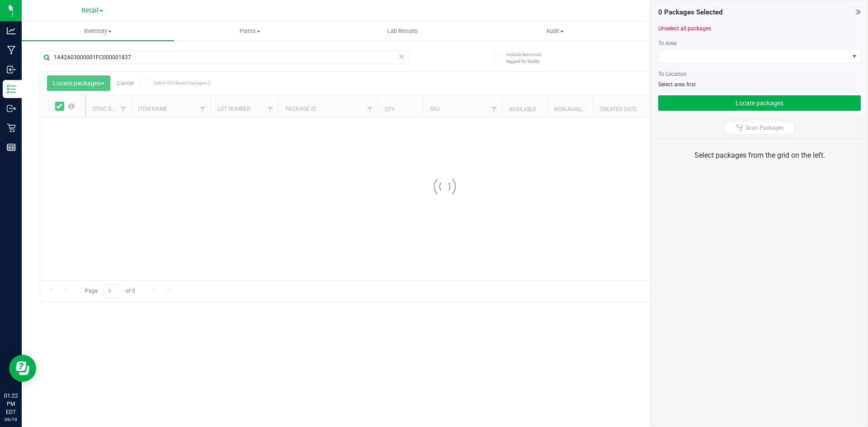 Image resolution: width=868 pixels, height=427 pixels. What do you see at coordinates (98, 31) in the screenshot?
I see `span: Inventory` at bounding box center [98, 31].